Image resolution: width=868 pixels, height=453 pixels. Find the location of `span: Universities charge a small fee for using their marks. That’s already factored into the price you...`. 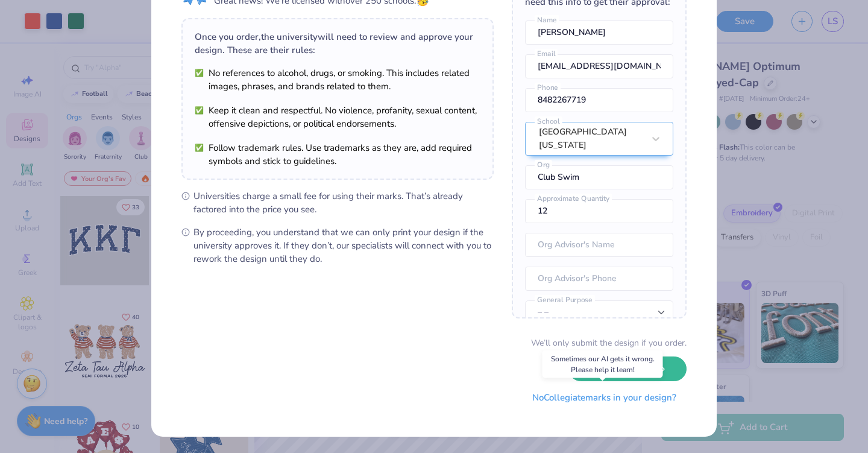

span: Universities charge a small fee for using their marks. That’s already factored into the price you... is located at coordinates (343, 203).